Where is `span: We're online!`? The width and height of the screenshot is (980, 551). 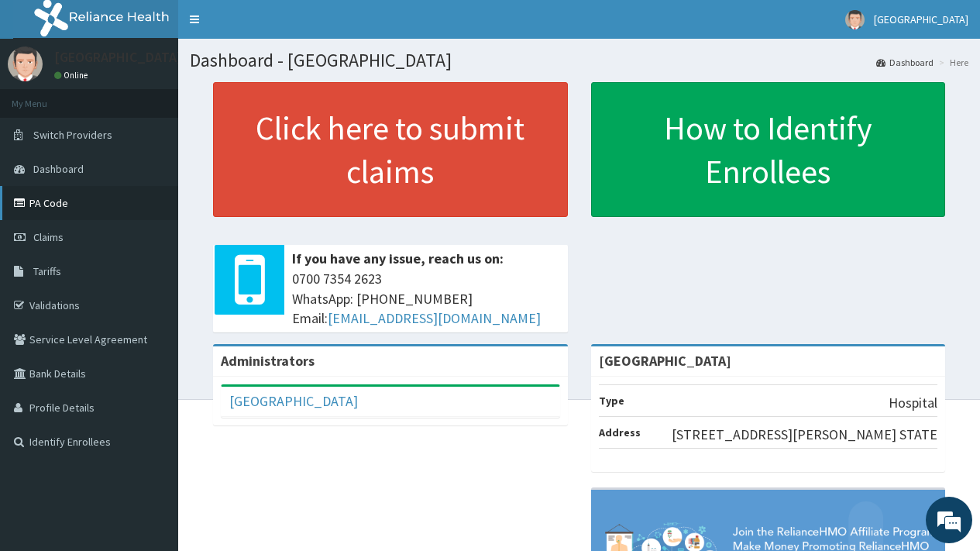
span: We're online! is located at coordinates (151, 251).